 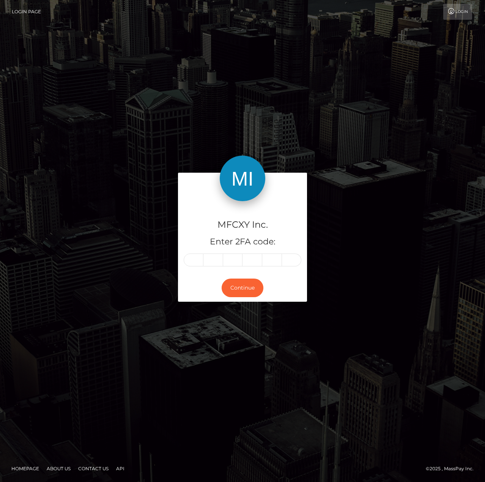 I want to click on a: Login, so click(x=457, y=12).